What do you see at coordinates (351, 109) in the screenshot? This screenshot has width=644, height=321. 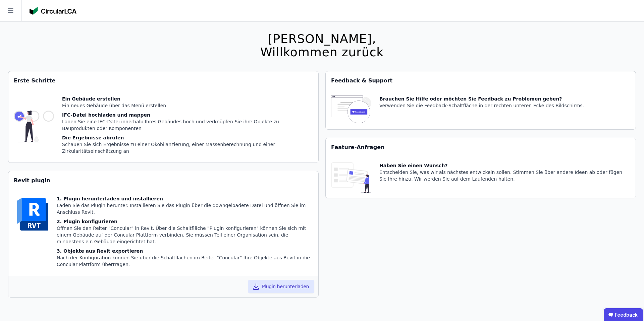 I see `img: feedback-icon-HCTs5lye.svg` at bounding box center [351, 109].